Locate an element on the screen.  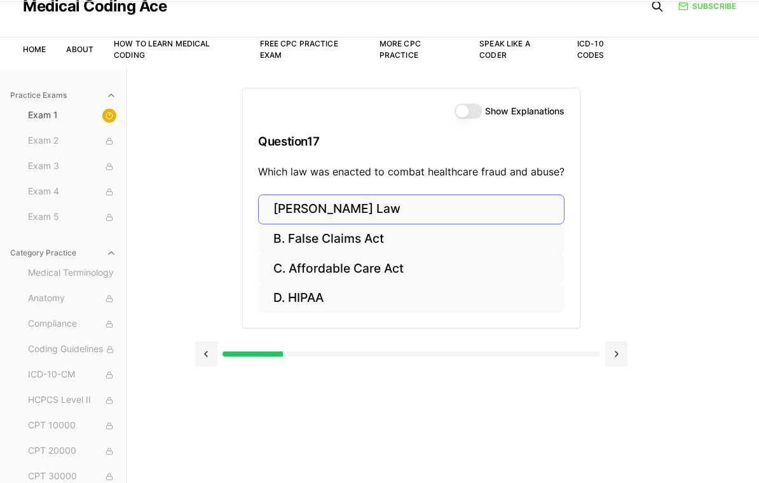
a: Speak Like a Coder is located at coordinates (504, 49).